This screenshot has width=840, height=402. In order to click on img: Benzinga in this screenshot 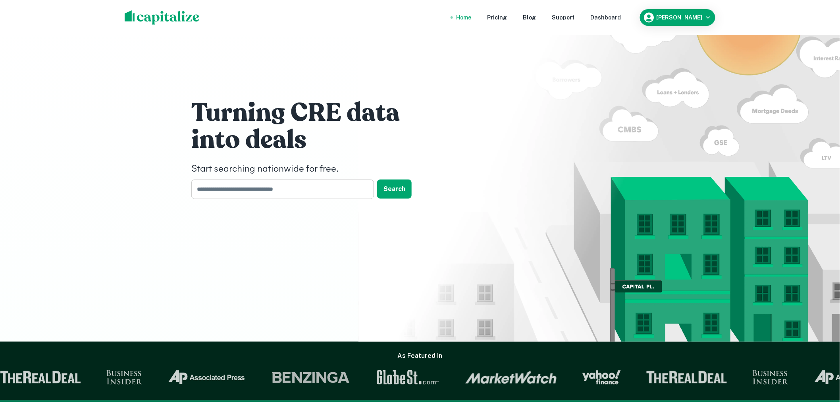, I will do `click(308, 377)`.